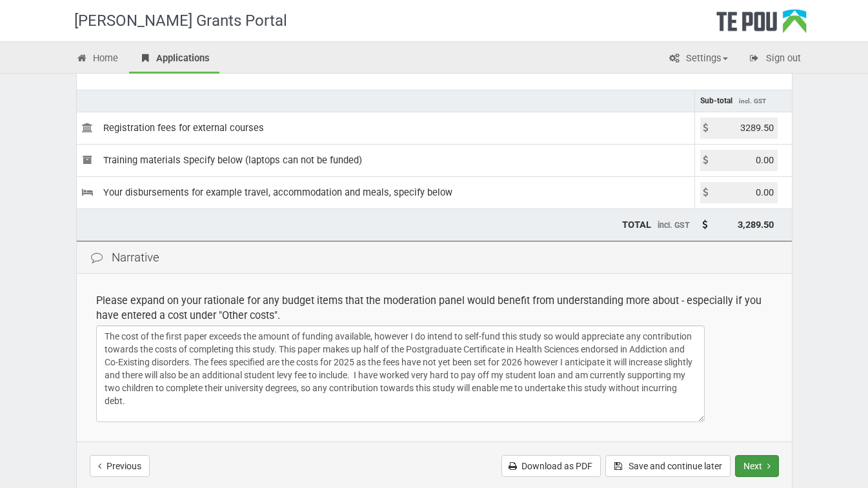 Image resolution: width=868 pixels, height=488 pixels. What do you see at coordinates (668, 466) in the screenshot?
I see `button: Save and continue later` at bounding box center [668, 466].